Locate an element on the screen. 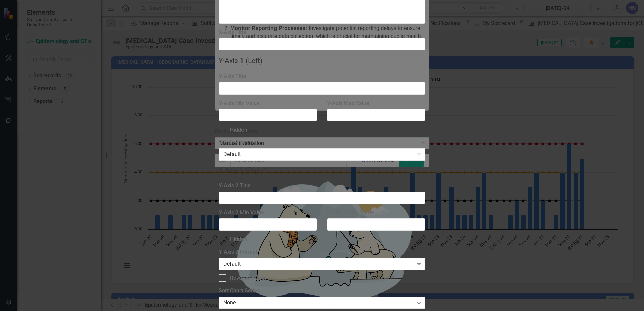  div: None is located at coordinates (318, 302).